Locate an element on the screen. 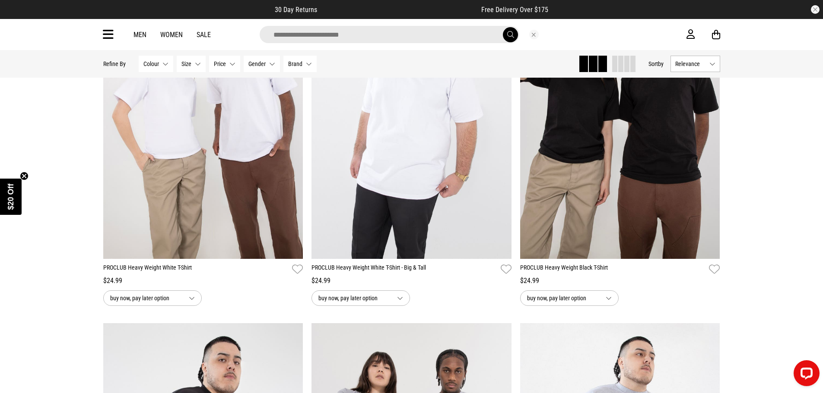  span: Brand is located at coordinates (295, 64).